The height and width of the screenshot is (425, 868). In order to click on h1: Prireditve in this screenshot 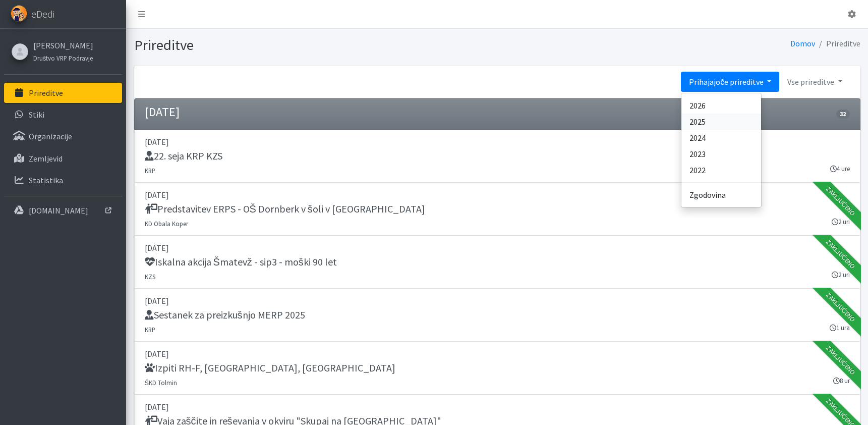, I will do `click(314, 45)`.